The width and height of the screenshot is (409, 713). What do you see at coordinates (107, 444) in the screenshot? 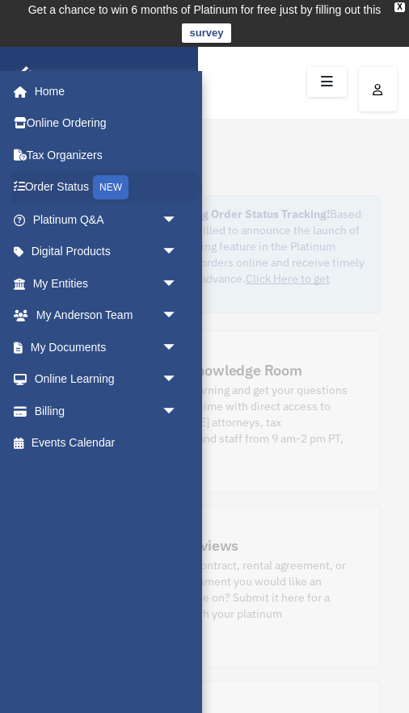
I see `a: Events Calendar` at bounding box center [107, 444].